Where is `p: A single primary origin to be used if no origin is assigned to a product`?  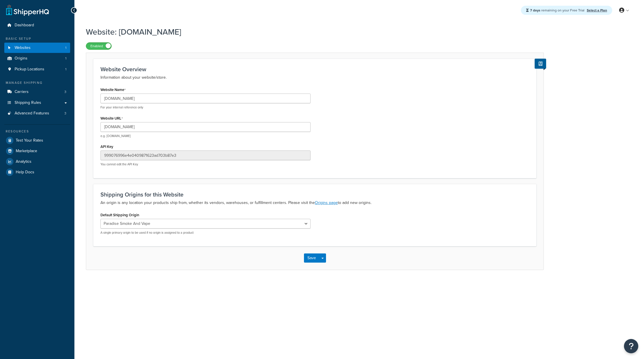
p: A single primary origin to be used if no origin is assigned to a product is located at coordinates (205, 232).